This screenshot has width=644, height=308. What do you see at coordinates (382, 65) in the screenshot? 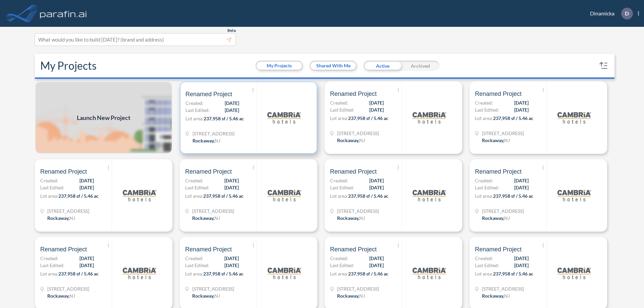
I see `div: Active` at bounding box center [382, 65].